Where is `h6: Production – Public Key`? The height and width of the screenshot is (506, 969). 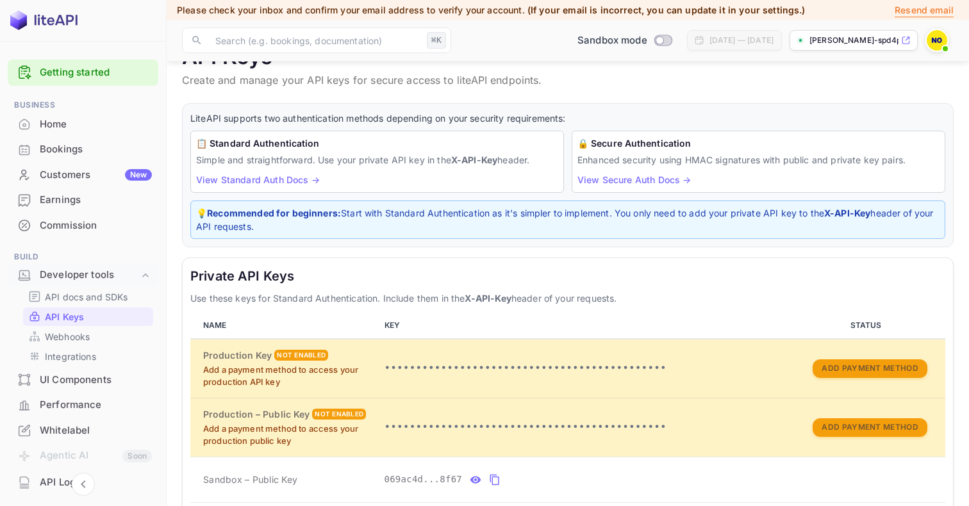
h6: Production – Public Key is located at coordinates (256, 415).